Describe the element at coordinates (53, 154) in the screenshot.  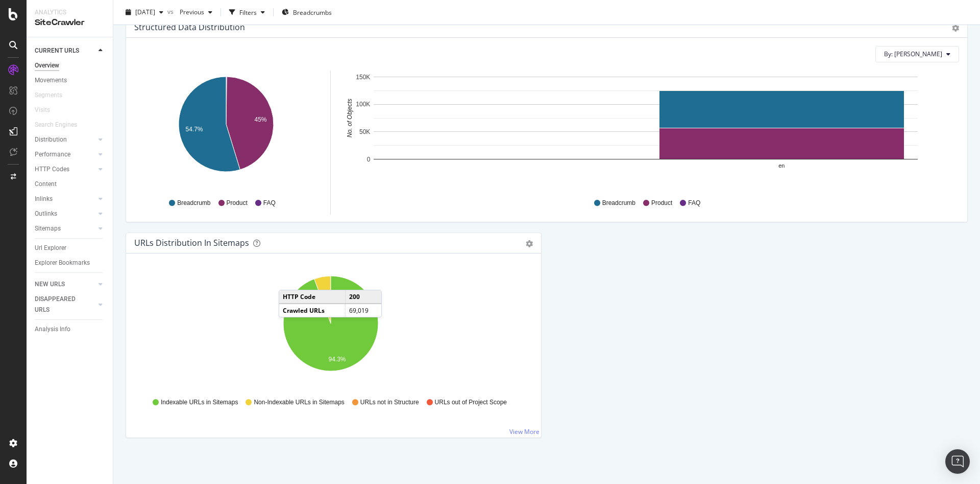
I see `div: Performance` at that location.